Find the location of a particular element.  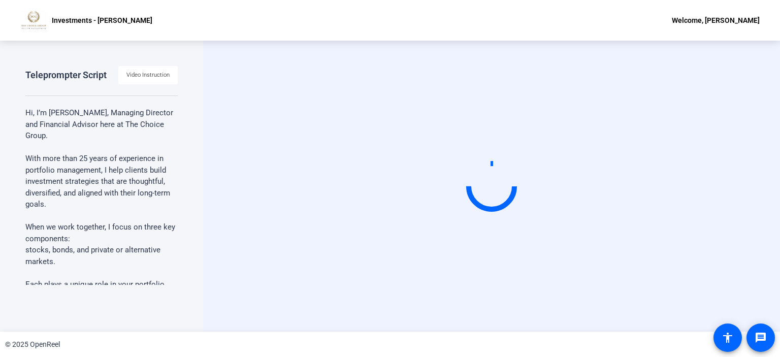

img: OpenReel logo is located at coordinates (34, 20).